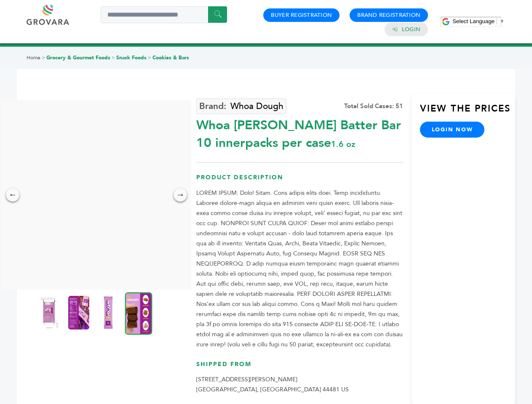 This screenshot has width=532, height=404. Describe the element at coordinates (170, 58) in the screenshot. I see `a: Cookies & Bars` at that location.